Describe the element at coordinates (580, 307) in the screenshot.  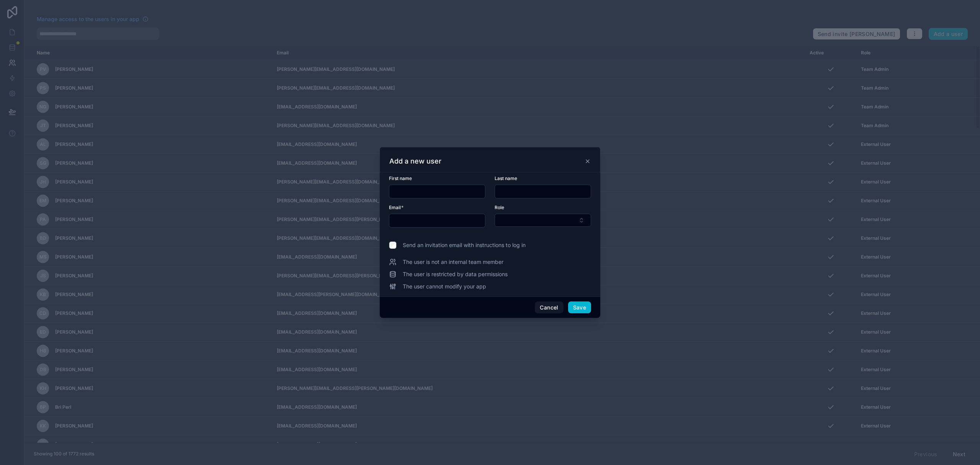
I see `button: Save` at that location.